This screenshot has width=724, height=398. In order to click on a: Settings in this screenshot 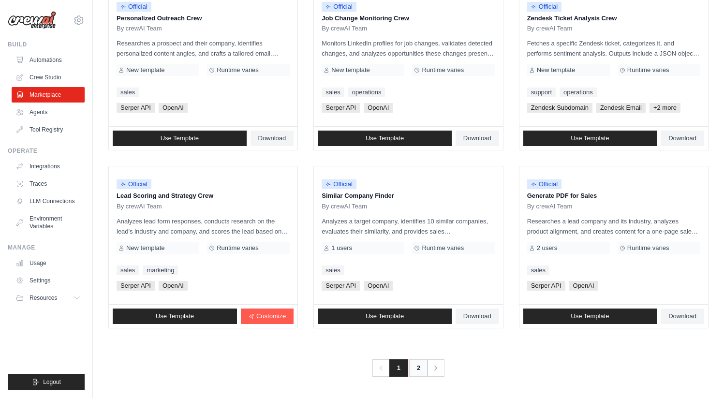, I will do `click(48, 281)`.